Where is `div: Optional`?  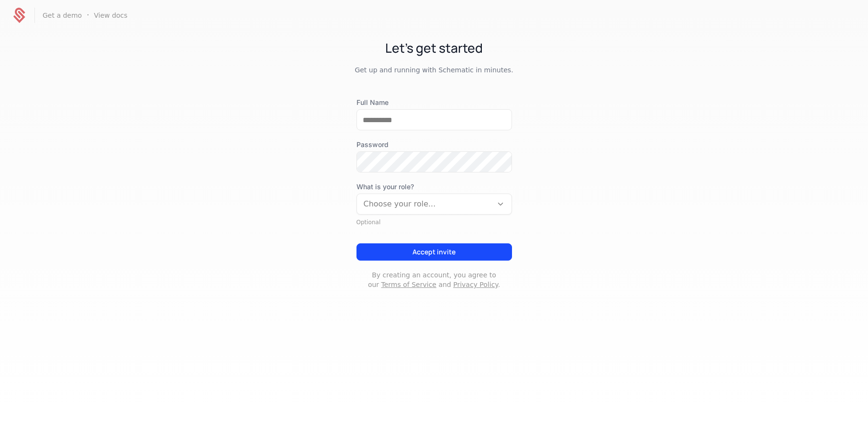
div: Optional is located at coordinates (434, 222).